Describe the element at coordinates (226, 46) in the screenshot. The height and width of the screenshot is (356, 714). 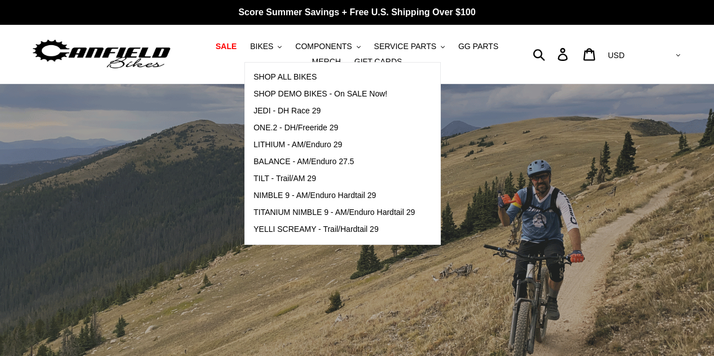
I see `a: SALE` at that location.